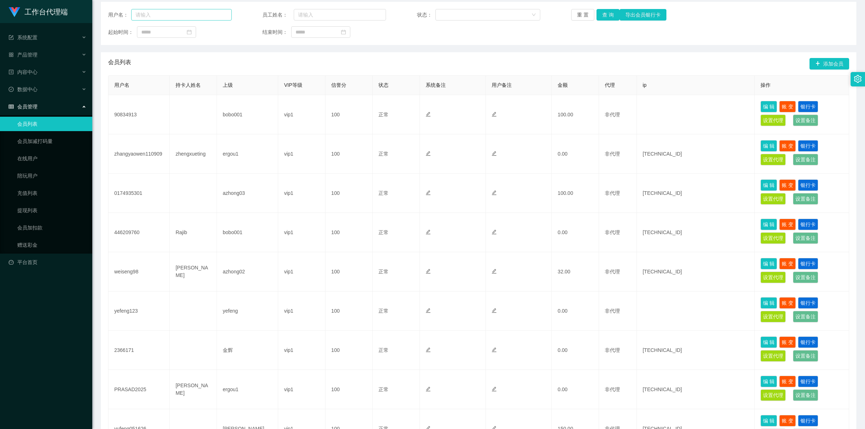 Image resolution: width=865 pixels, height=429 pixels. I want to click on span: 起始时间：, so click(122, 32).